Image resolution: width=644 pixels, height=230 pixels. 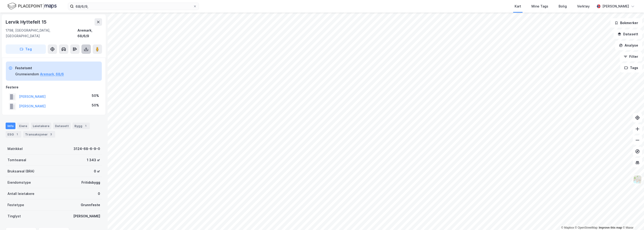 I want to click on div: Bygg, so click(x=81, y=126).